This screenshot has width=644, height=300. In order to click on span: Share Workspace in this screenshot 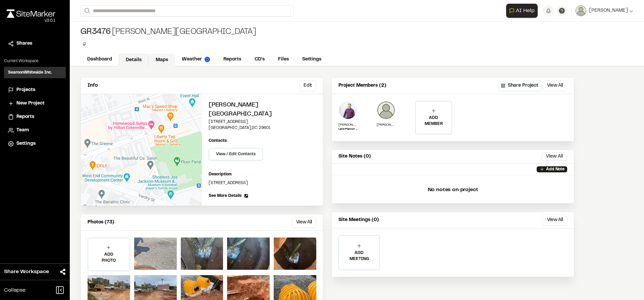, I will do `click(26, 272)`.